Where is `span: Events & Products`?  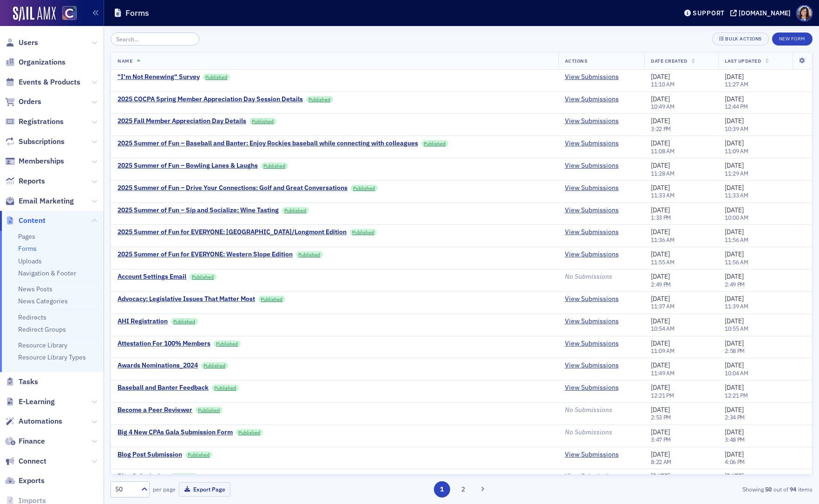 span: Events & Products is located at coordinates (49, 82).